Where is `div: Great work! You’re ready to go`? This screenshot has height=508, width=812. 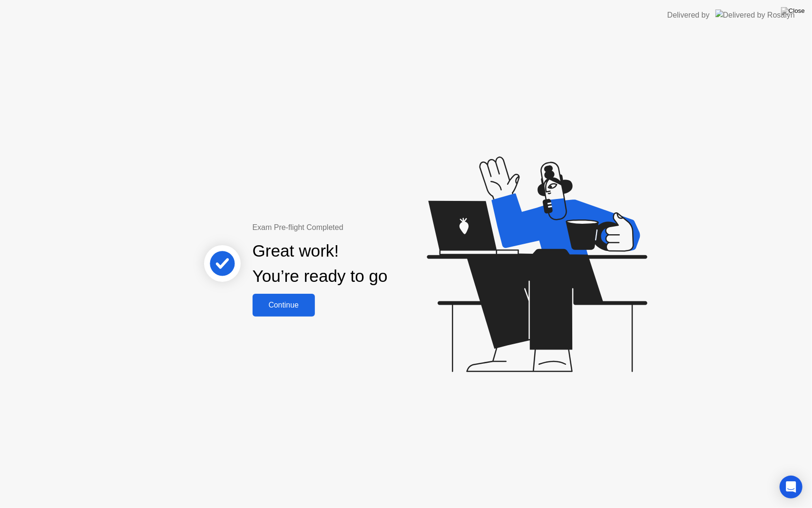 div: Great work! You’re ready to go is located at coordinates (320, 264).